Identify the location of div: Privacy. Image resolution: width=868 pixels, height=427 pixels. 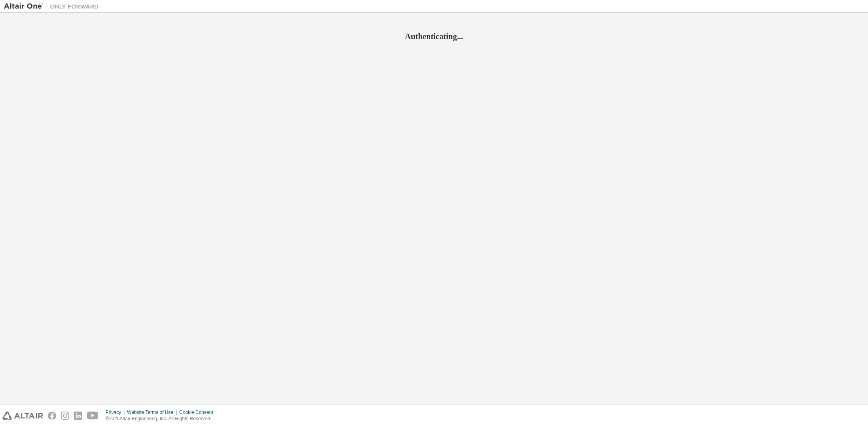
(116, 413).